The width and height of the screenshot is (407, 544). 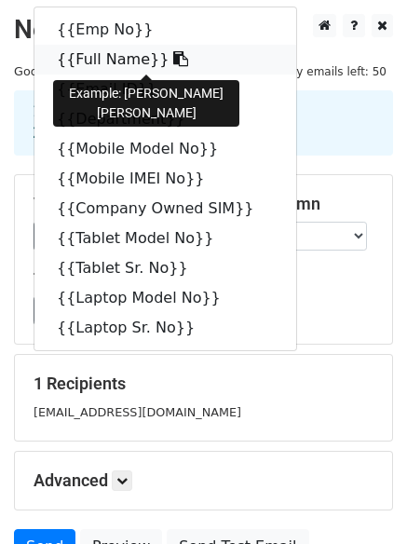 What do you see at coordinates (106, 71) in the screenshot?
I see `small: Google Sheet:` at bounding box center [106, 71].